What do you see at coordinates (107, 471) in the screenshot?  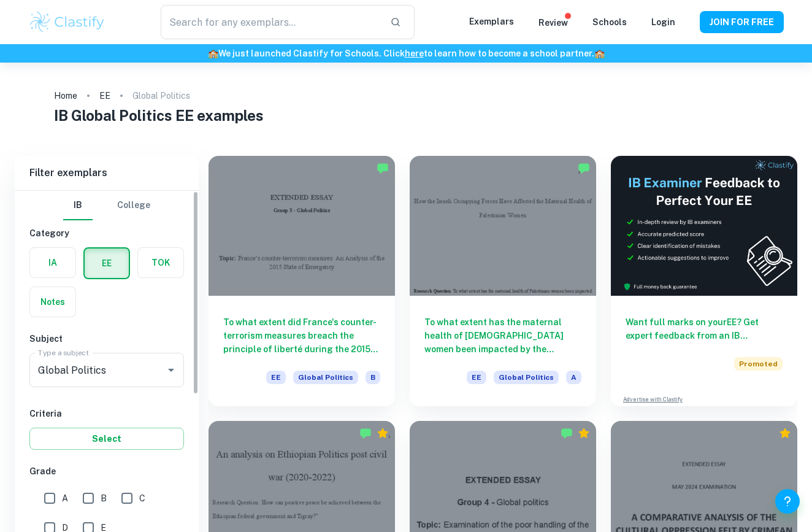 I see `h6: Grade` at bounding box center [107, 471].